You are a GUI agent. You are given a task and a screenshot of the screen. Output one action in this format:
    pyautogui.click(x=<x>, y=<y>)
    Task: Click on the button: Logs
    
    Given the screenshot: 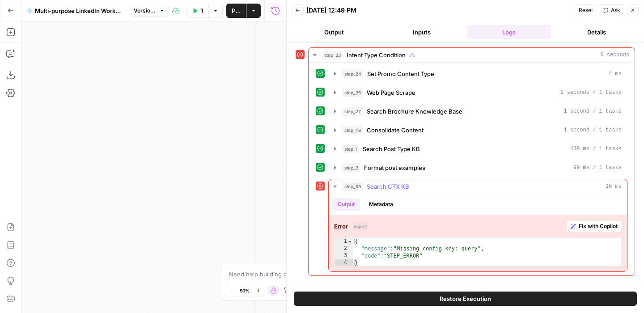 What is the action you would take?
    pyautogui.click(x=509, y=32)
    